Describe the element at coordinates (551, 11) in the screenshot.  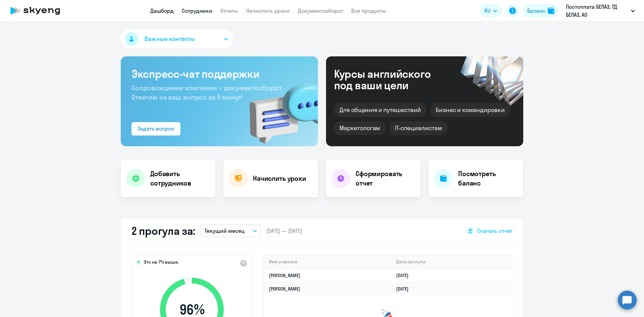
I see `img: balance` at that location.